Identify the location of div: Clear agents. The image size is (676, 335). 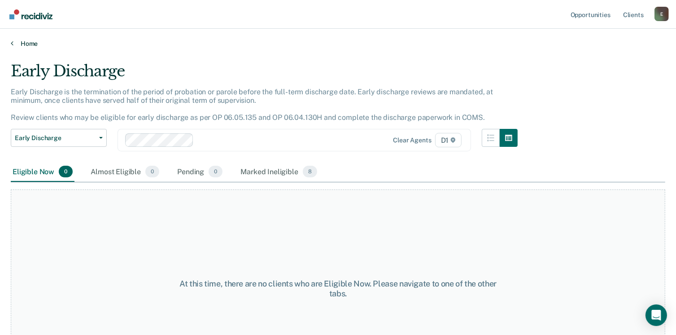
(412, 140).